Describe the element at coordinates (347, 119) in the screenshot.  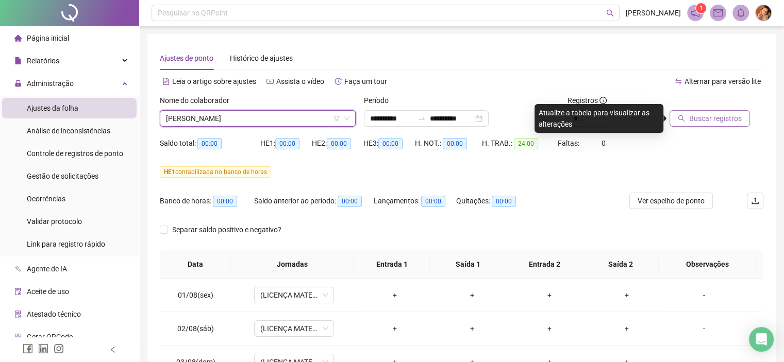
I see `span: down` at that location.